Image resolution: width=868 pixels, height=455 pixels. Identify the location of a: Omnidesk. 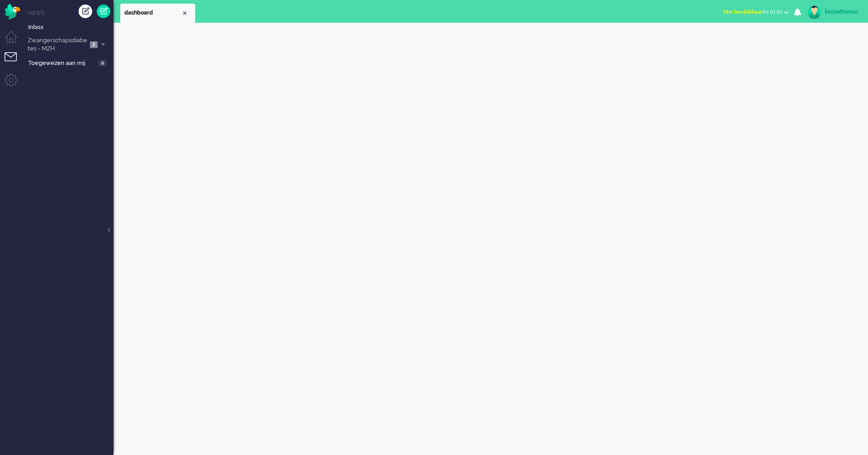
(12, 9).